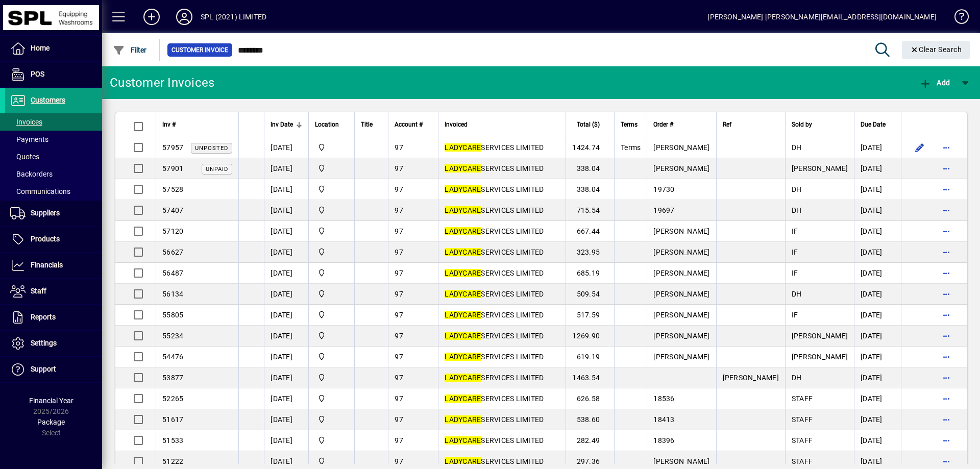 This screenshot has height=469, width=980. I want to click on span: DH, so click(798, 210).